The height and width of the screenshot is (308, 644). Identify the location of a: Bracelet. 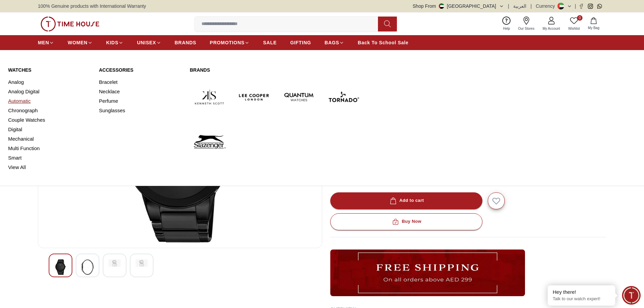
(141, 82).